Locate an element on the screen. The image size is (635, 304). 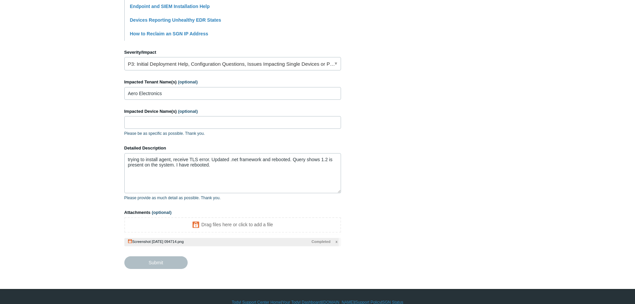
a: Devices Reporting Unhealthy EDR States is located at coordinates (176, 20).